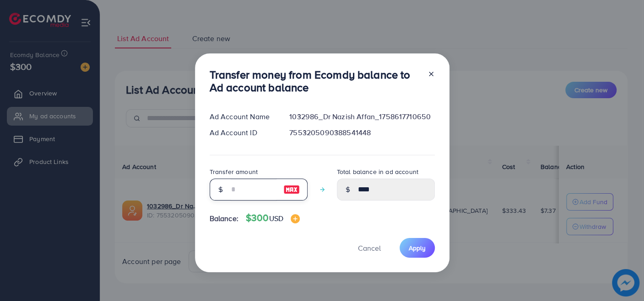 This screenshot has height=301, width=644. Describe the element at coordinates (242, 132) in the screenshot. I see `div: Ad Account ID` at that location.